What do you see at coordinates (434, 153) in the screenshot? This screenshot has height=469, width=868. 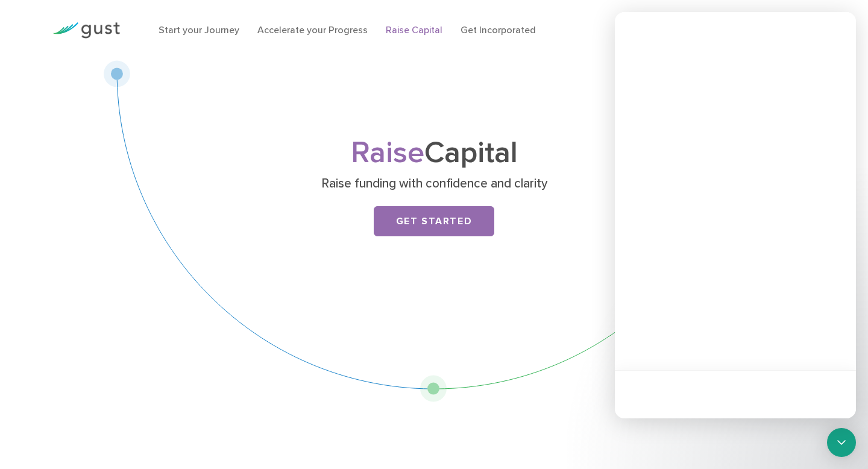 I see `h1: Capital` at bounding box center [434, 153].